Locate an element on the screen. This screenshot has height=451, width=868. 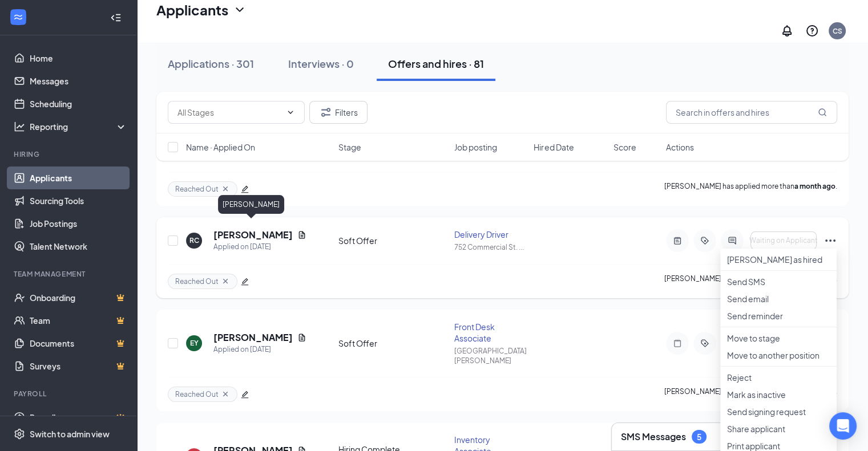
svg: QuestionInfo is located at coordinates (812, 31).